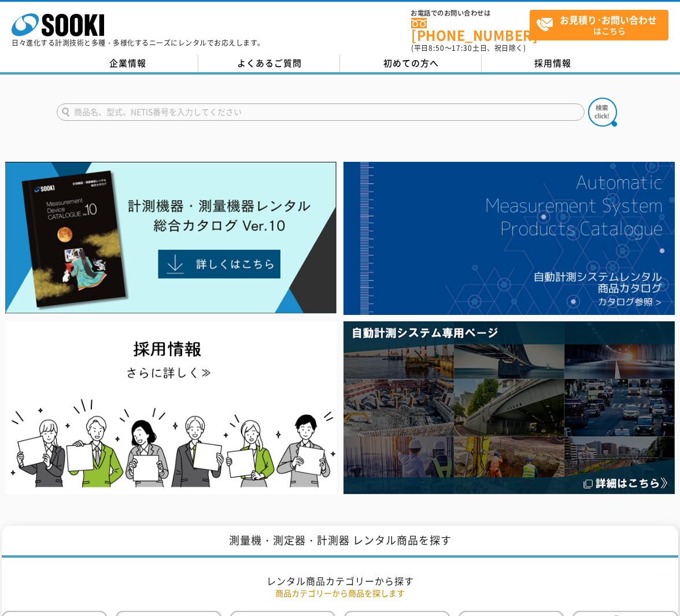 This screenshot has height=616, width=680. Describe the element at coordinates (268, 64) in the screenshot. I see `a: よくあるご質問` at that location.